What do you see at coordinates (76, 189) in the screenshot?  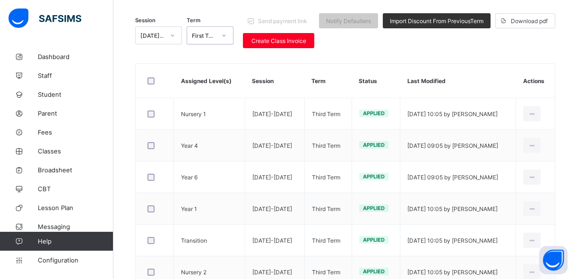 I see `span: CBT` at bounding box center [76, 189].